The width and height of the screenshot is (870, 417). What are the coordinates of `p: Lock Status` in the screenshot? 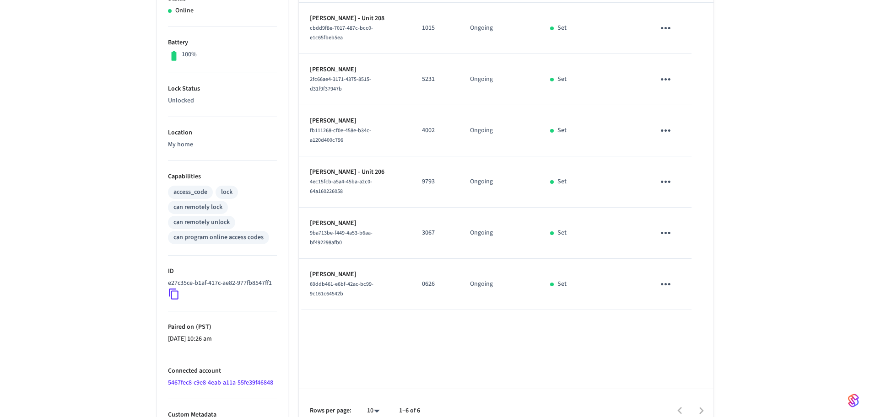 It's located at (222, 89).